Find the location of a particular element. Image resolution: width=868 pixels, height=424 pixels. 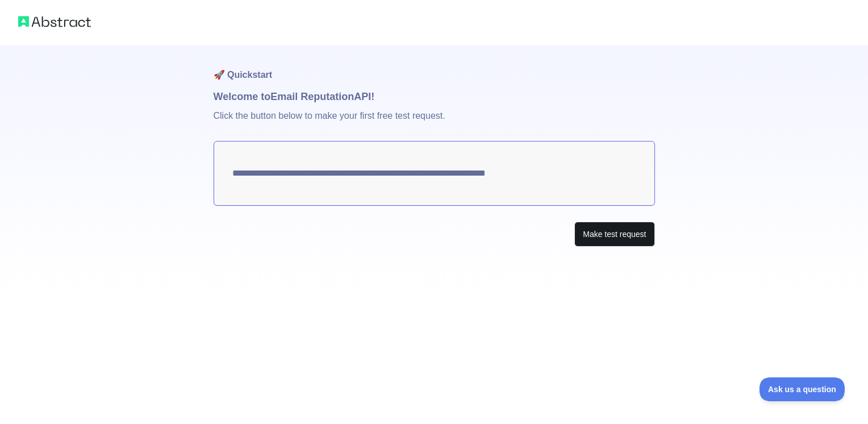

img: Abstract logo is located at coordinates (54, 22).